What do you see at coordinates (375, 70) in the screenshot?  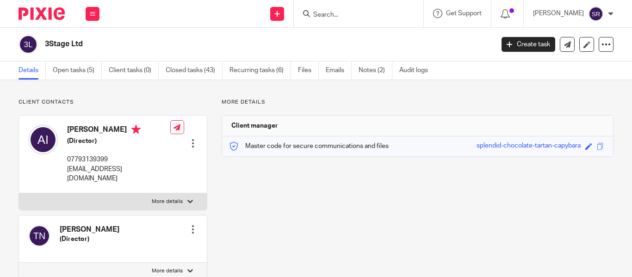 I see `a: Notes (2)` at bounding box center [375, 70].